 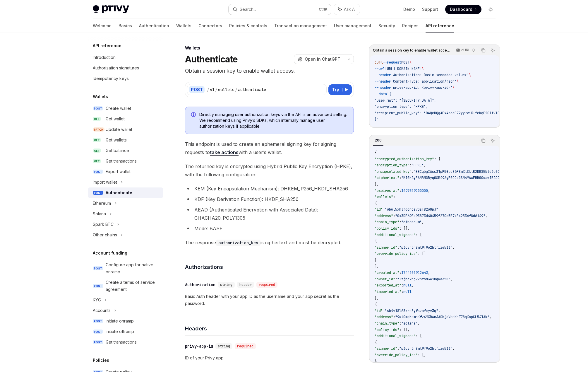 I want to click on div: privy-app-id, so click(x=199, y=347).